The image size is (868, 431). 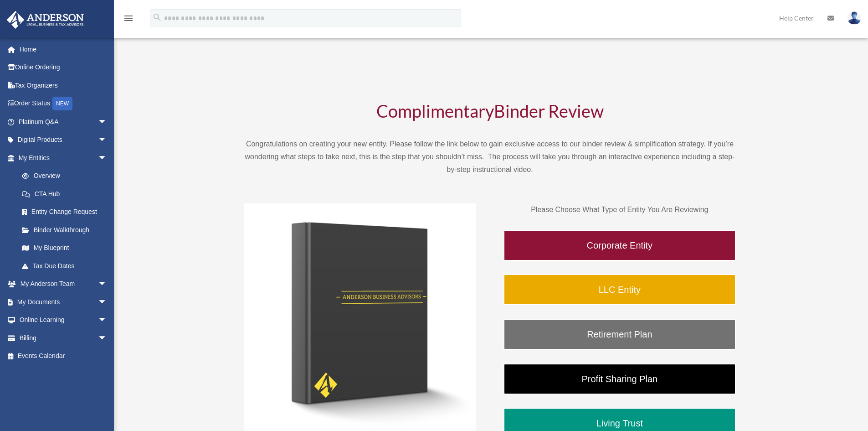 I want to click on a: Profit Sharing Plan, so click(x=620, y=379).